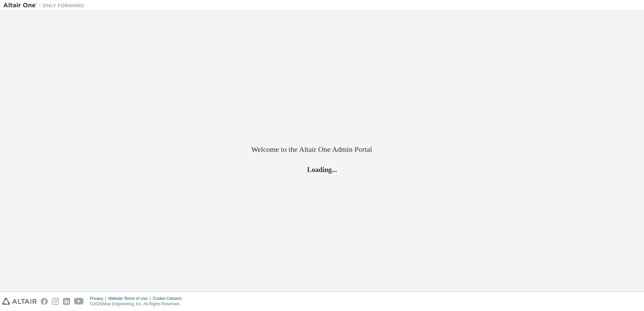  Describe the element at coordinates (46, 6) in the screenshot. I see `img: Altair One` at that location.